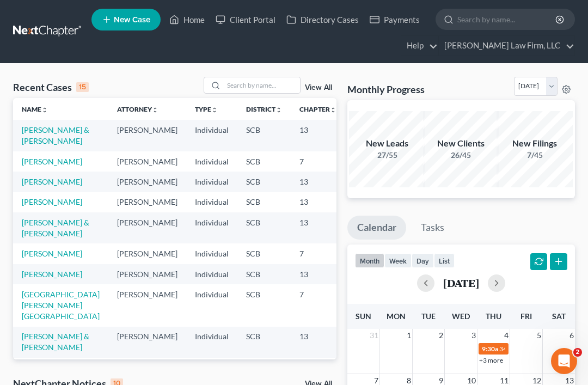 The image size is (588, 385). I want to click on button: list, so click(444, 260).